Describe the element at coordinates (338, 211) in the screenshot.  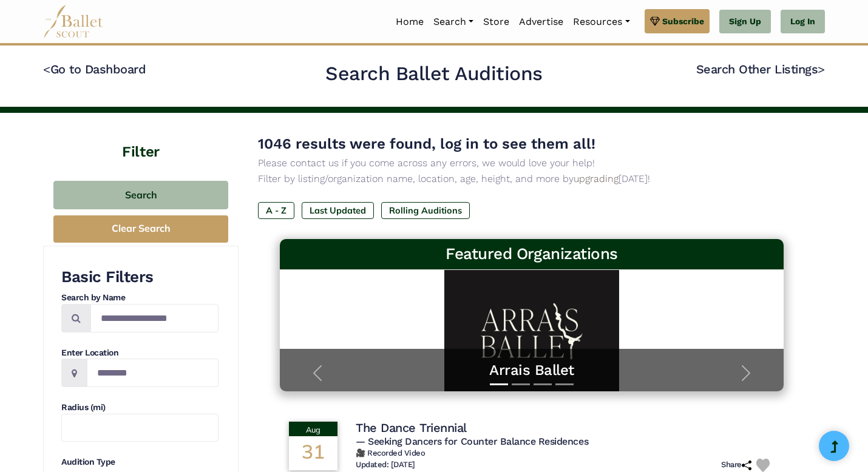
I see `label: Last Updated` at that location.